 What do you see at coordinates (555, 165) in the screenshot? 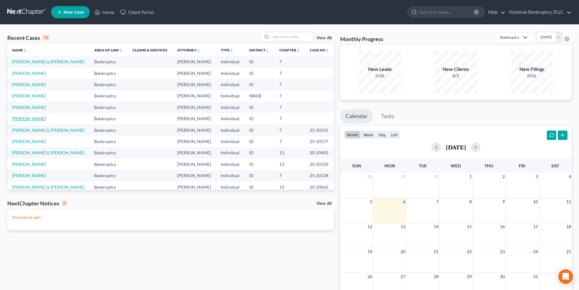
I see `span: Sat` at bounding box center [555, 165].